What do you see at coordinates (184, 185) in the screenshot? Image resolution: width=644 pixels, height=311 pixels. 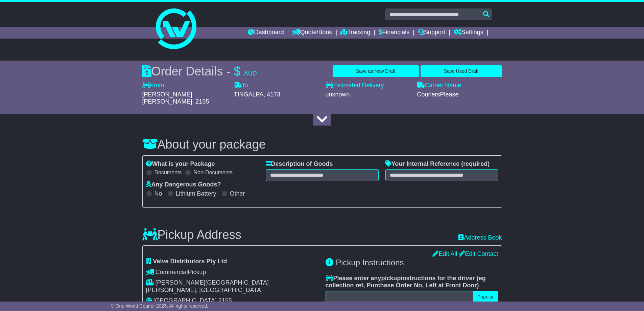 I see `label: Any Dangerous Goods?` at bounding box center [184, 185].